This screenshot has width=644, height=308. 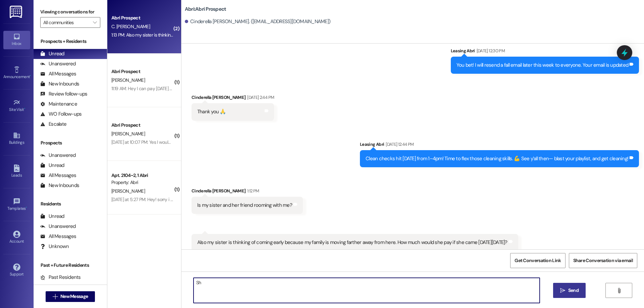 I want to click on a: Account, so click(x=17, y=238).